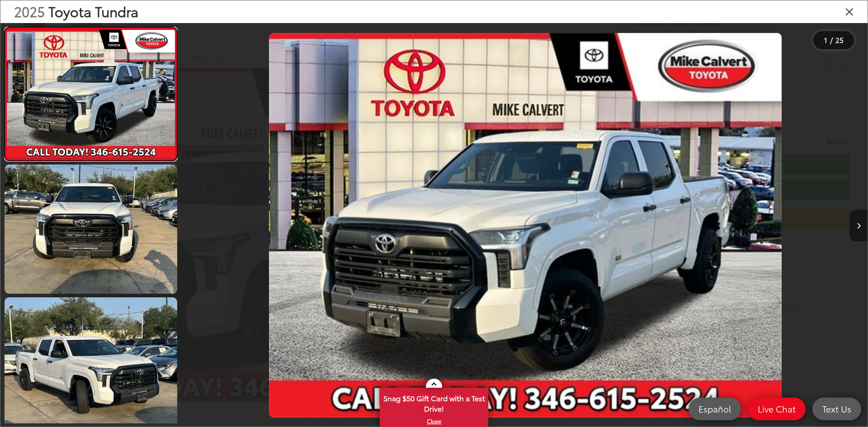  Describe the element at coordinates (839, 40) in the screenshot. I see `span: 25` at that location.